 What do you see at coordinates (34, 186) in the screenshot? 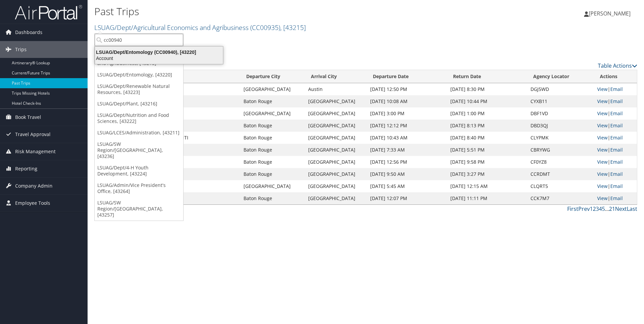
I see `span: Company Admin` at bounding box center [34, 186].